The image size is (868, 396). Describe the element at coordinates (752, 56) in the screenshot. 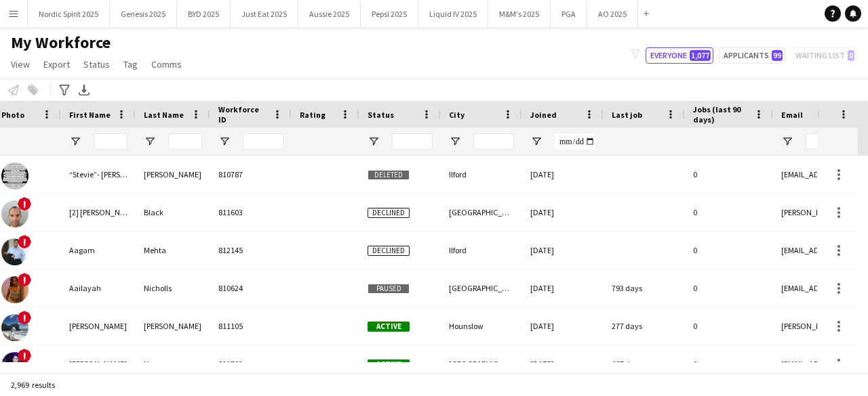

I see `button: Applicants99` at that location.